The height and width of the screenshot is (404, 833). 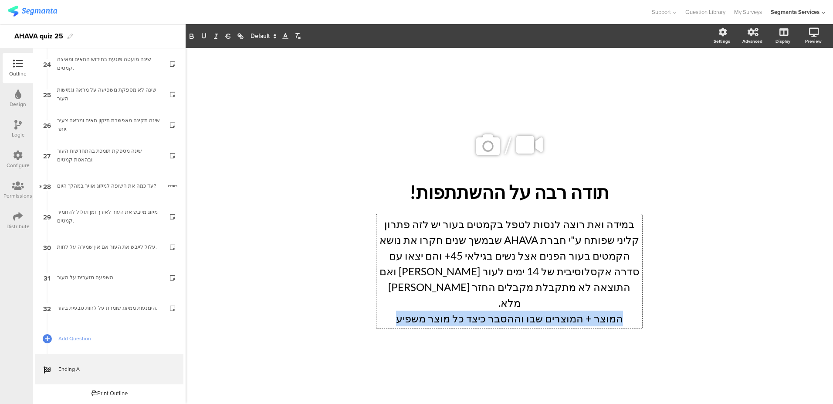 I want to click on div: עד כמה את חשופה למיזוג אוויר במהלך היום?, so click(x=109, y=186).